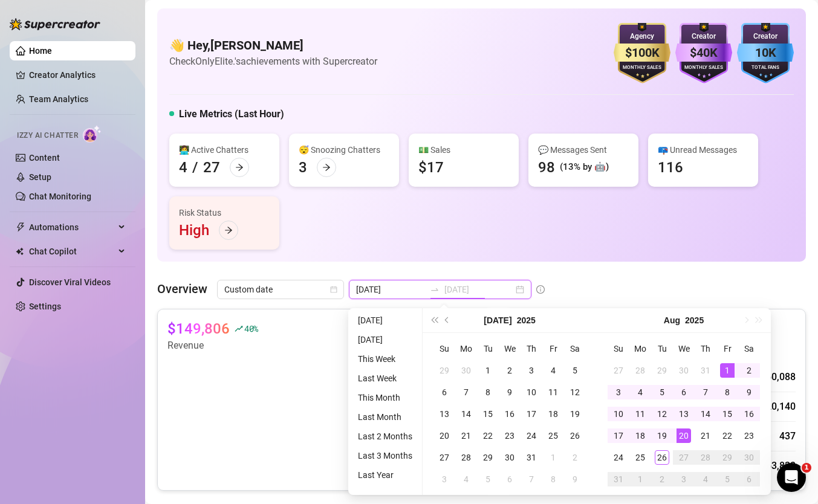 The height and width of the screenshot is (504, 818). What do you see at coordinates (273, 61) in the screenshot?
I see `article: Check OnlyElite.'s achievements with Supercreator` at bounding box center [273, 61].